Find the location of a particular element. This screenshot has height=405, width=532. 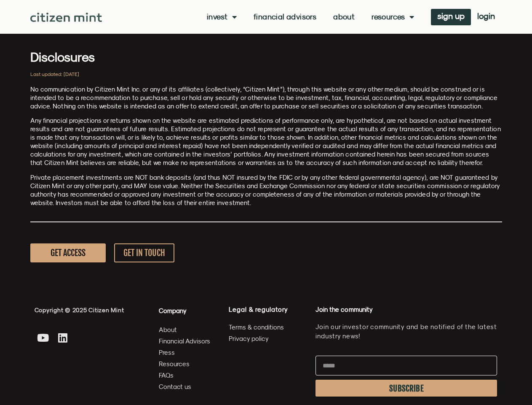

p: Private placement investments are NOT bank deposits (and thus NOT insured by the FDIC or by any o... is located at coordinates (266, 190).